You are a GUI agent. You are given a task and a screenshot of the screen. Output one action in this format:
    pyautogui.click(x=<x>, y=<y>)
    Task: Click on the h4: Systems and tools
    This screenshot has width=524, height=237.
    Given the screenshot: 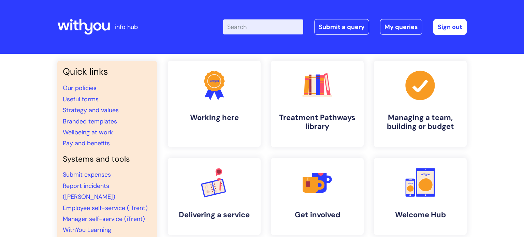 What is the action you would take?
    pyautogui.click(x=107, y=159)
    